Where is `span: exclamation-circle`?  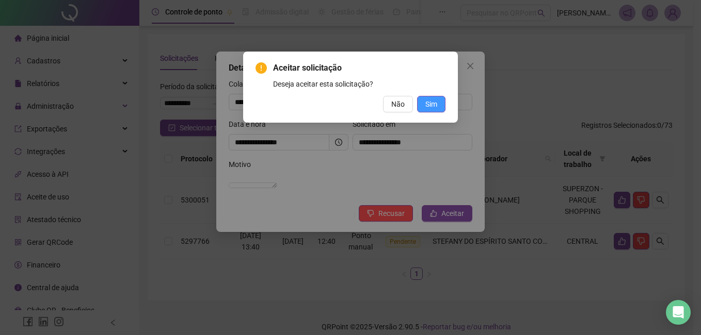 span: exclamation-circle is located at coordinates (261, 68).